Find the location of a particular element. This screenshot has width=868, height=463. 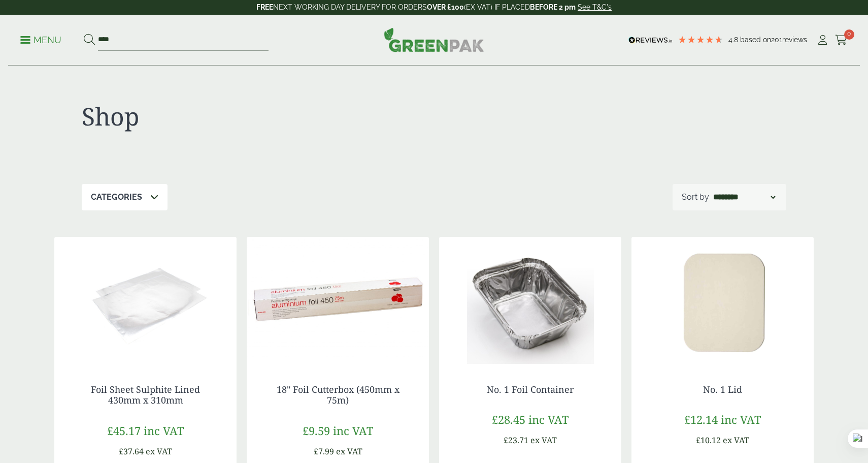

select: Shop order is located at coordinates (744, 197).